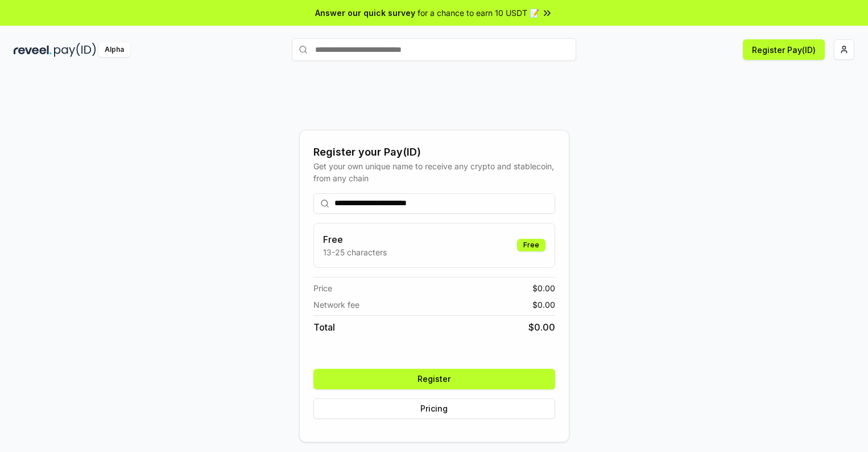 The height and width of the screenshot is (452, 868). I want to click on button: Register Pay(ID), so click(784, 49).